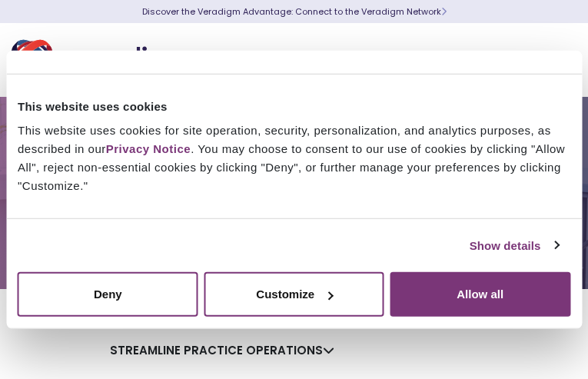 This screenshot has height=379, width=588. Describe the element at coordinates (514, 245) in the screenshot. I see `a: Show details` at that location.